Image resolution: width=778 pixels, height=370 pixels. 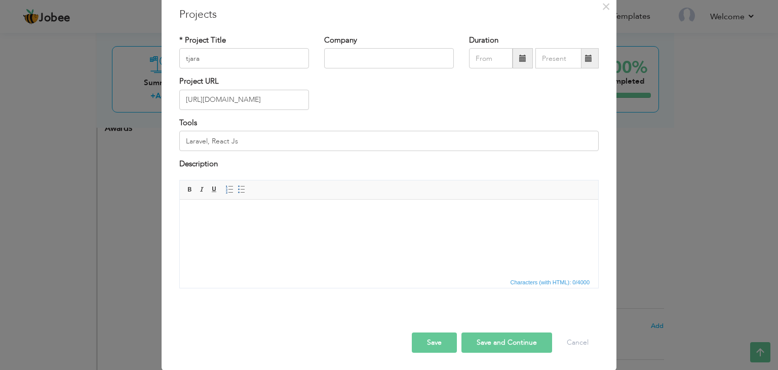 I want to click on div: Statistics, so click(x=551, y=282).